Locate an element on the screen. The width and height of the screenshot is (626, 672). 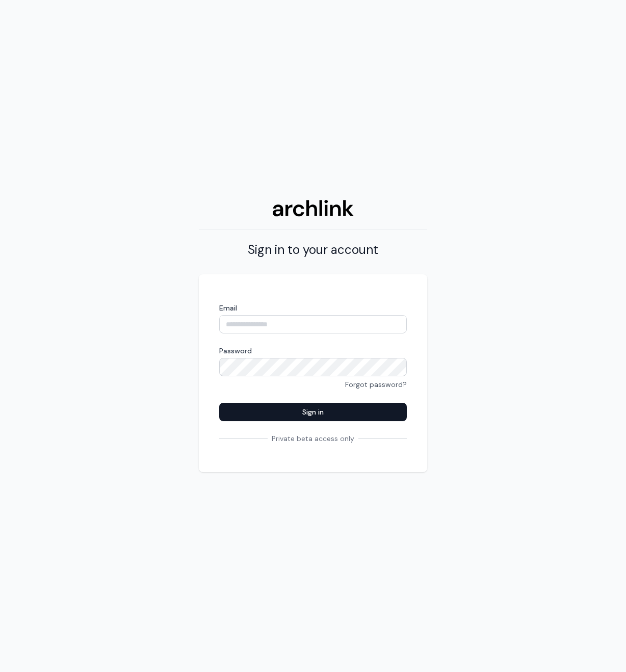
button: Sign in is located at coordinates (313, 412).